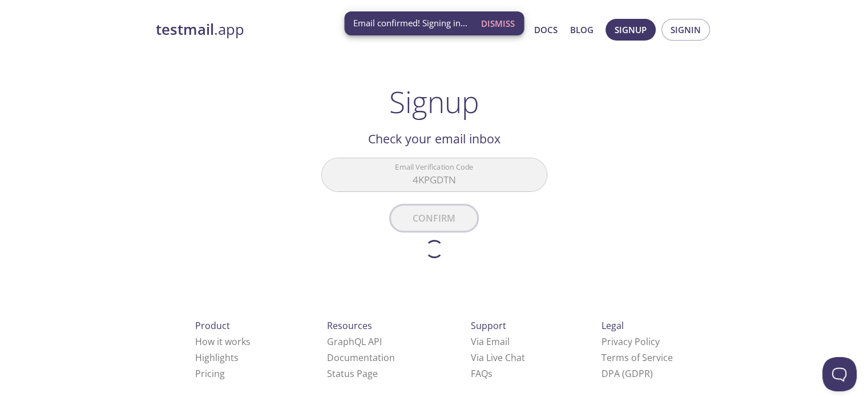  Describe the element at coordinates (490, 342) in the screenshot. I see `a: Via Email` at that location.